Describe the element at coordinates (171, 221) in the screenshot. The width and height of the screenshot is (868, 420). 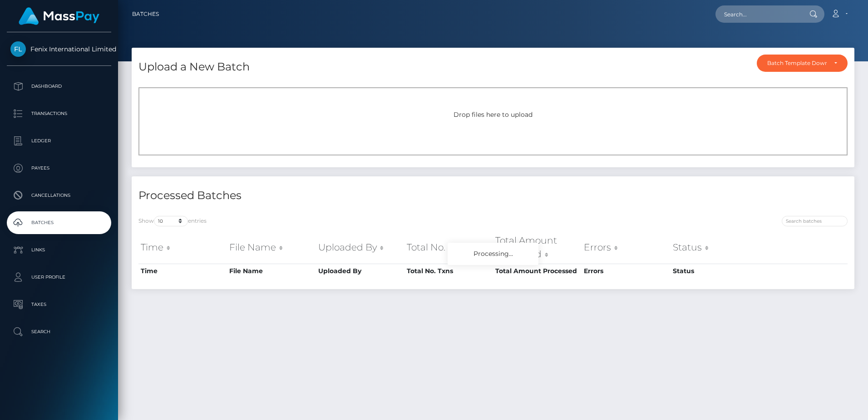
I see `select: Showentries` at that location.